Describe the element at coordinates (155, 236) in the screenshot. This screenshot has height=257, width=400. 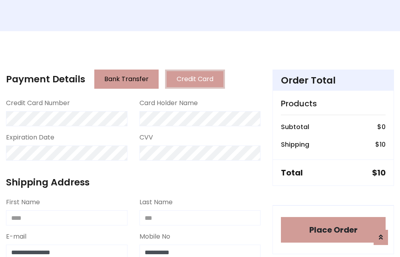
I see `label: Mobile No` at that location.